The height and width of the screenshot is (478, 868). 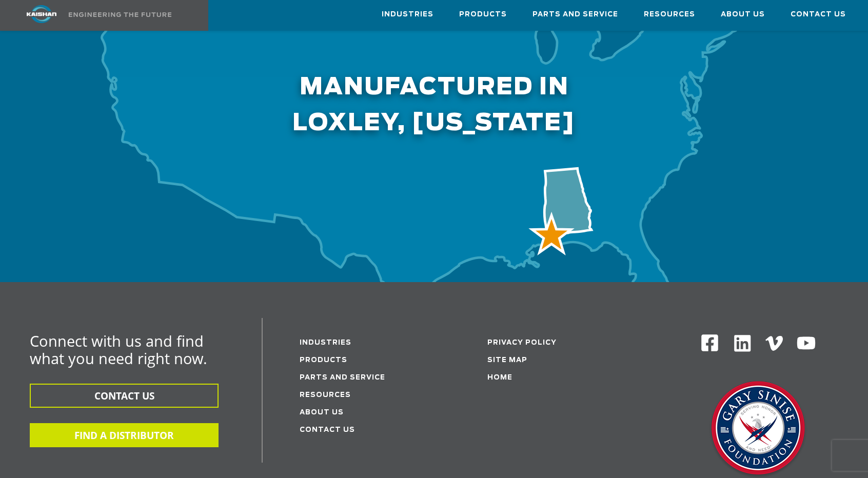 What do you see at coordinates (342, 377) in the screenshot?
I see `a: Parts and service` at bounding box center [342, 377].